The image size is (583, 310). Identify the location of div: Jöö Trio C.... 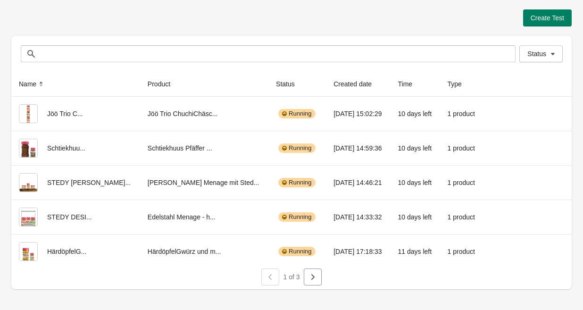
(75, 114).